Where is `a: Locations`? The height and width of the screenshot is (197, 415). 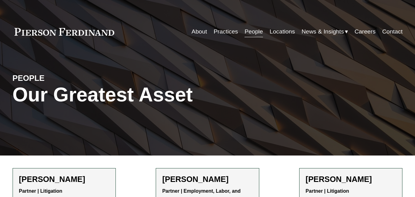
a: Locations is located at coordinates (283, 32).